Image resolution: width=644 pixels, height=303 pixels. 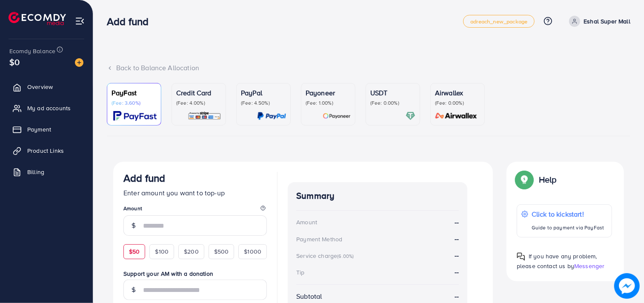 What do you see at coordinates (499, 21) in the screenshot?
I see `span: adreach_new_package` at bounding box center [499, 21].